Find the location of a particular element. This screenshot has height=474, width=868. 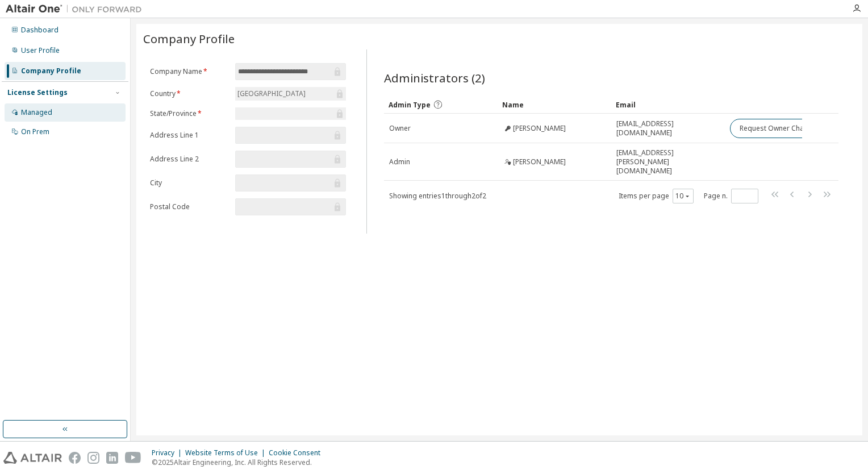

div: Cookie Consent is located at coordinates (298, 453).